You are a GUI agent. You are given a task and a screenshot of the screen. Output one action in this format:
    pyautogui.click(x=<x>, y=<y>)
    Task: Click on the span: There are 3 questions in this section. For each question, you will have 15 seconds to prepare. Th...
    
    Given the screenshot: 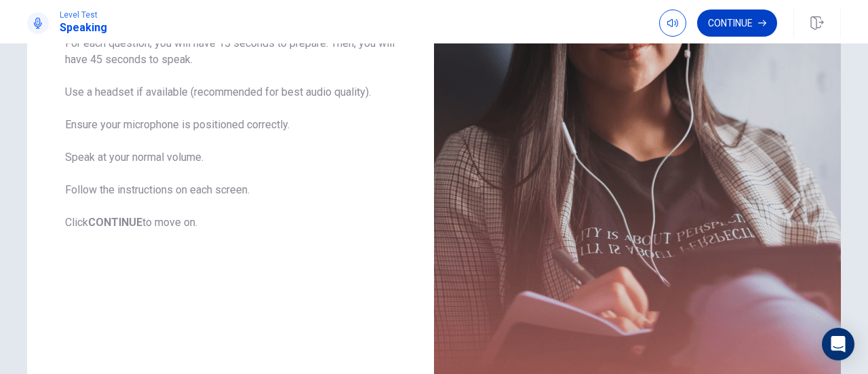 What is the action you would take?
    pyautogui.click(x=231, y=117)
    